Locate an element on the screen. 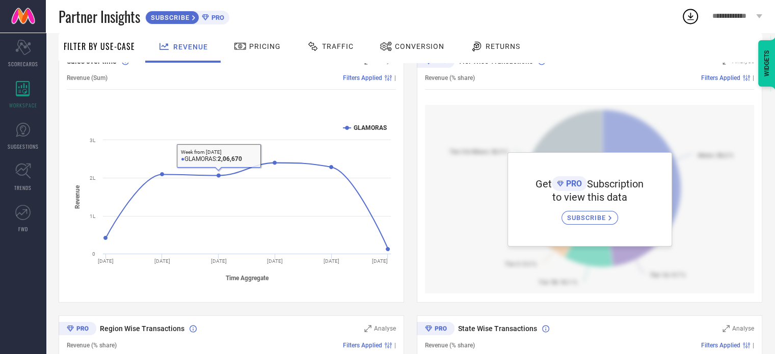  span: Conversion is located at coordinates (419, 46).